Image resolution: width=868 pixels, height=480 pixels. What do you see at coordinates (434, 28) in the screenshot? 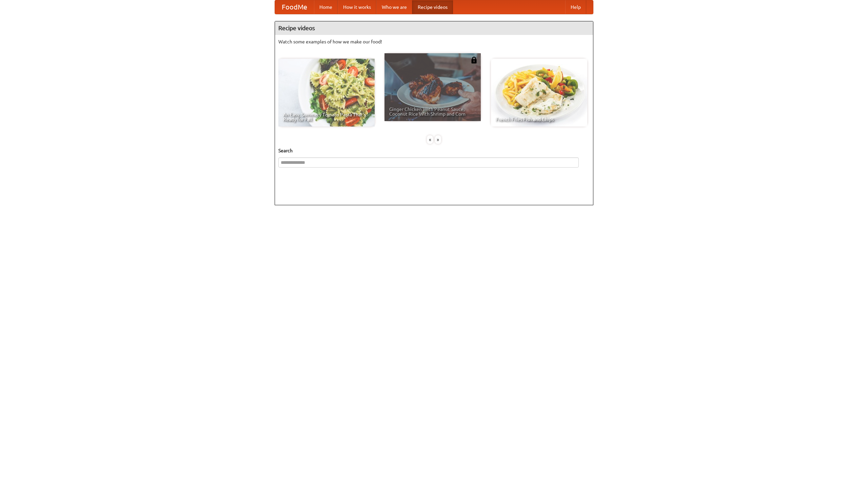
I see `h4: Recipe videos` at bounding box center [434, 28].